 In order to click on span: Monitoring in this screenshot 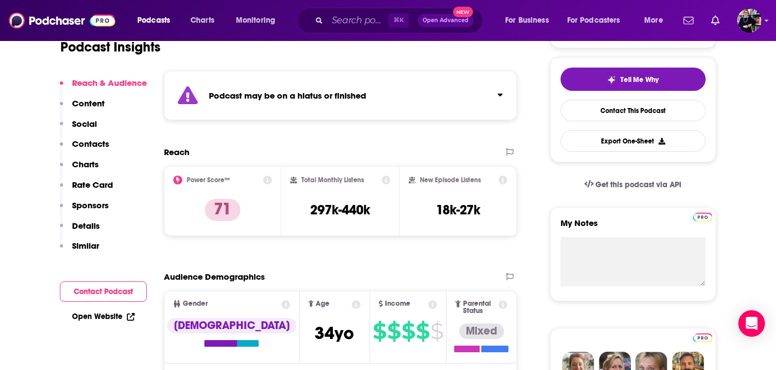, I will do `click(255, 20)`.